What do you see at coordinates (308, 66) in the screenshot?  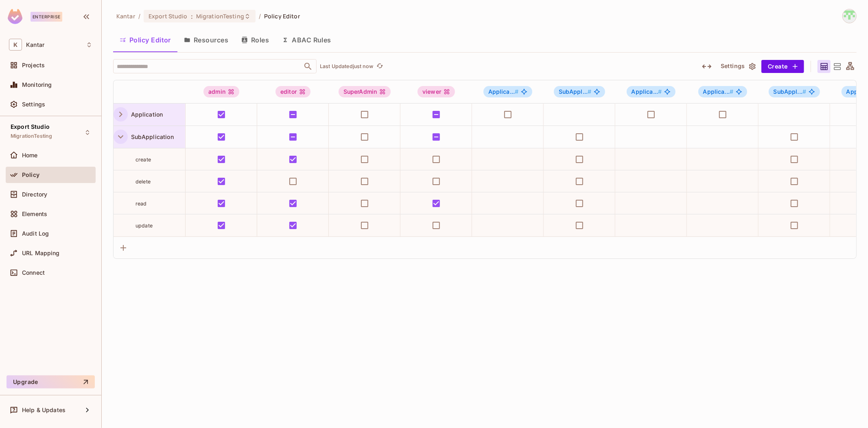 I see `button: Open` at bounding box center [308, 66].